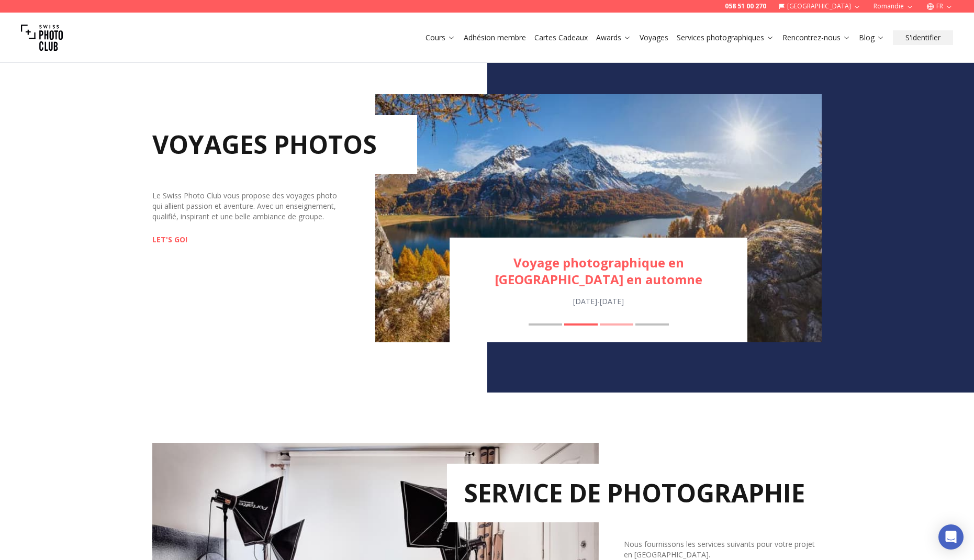 The image size is (974, 560). What do you see at coordinates (561, 37) in the screenshot?
I see `a: Cartes Cadeaux` at bounding box center [561, 37].